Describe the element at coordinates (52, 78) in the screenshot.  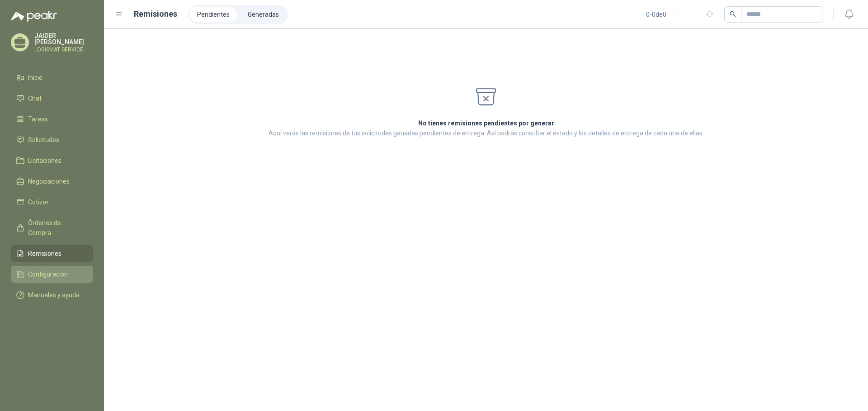
I see `a: Inicio` at that location.